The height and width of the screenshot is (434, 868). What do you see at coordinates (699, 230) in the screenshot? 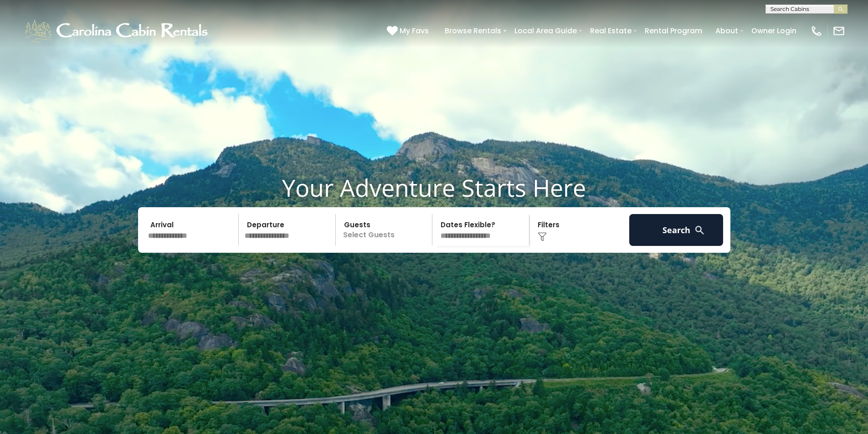
I see `img: search-regular-white.png` at bounding box center [699, 230].